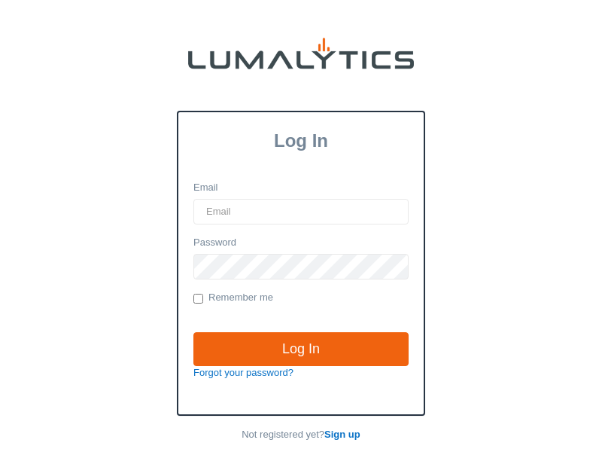 The width and height of the screenshot is (602, 452). Describe the element at coordinates (215, 242) in the screenshot. I see `label: Password` at that location.